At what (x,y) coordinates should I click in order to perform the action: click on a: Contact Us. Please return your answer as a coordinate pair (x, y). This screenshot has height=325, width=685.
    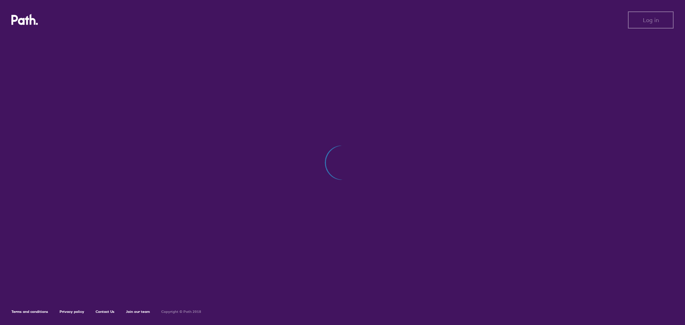
    Looking at the image, I should click on (105, 312).